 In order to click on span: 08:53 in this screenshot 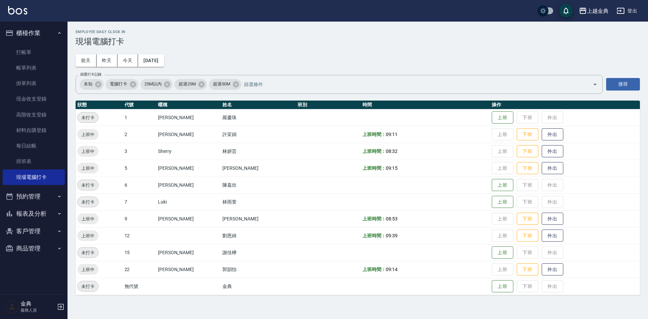, I will do `click(392, 219)`.